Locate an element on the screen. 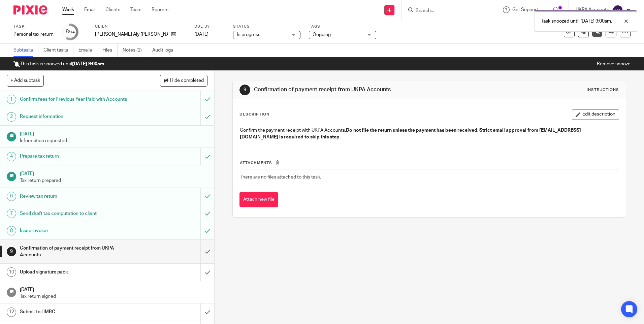 Image resolution: width=644 pixels, height=324 pixels. button: Attach new file is located at coordinates (259, 199).